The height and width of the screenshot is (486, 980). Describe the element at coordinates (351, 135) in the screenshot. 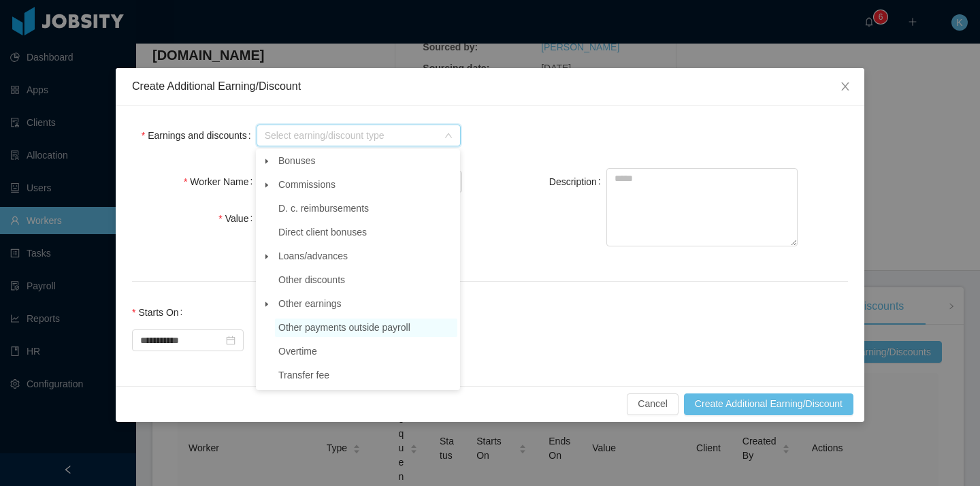

I see `span: Select earning/discount type` at that location.